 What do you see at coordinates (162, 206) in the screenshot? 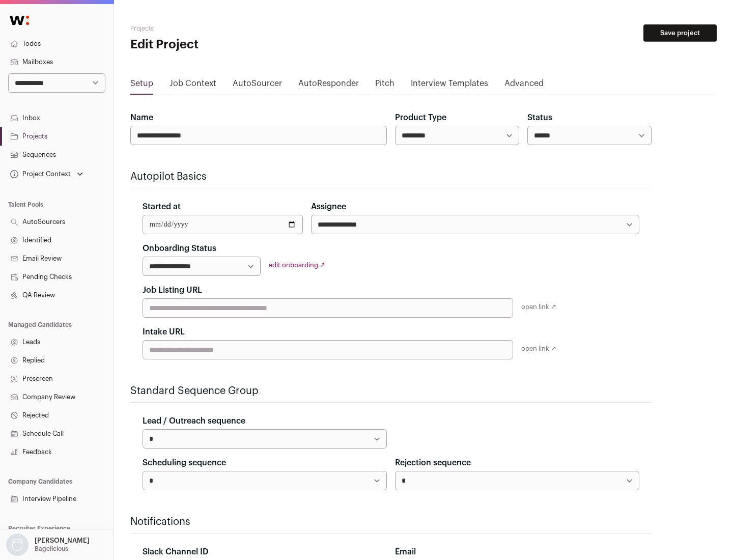
I see `label: Started at` at bounding box center [162, 206].